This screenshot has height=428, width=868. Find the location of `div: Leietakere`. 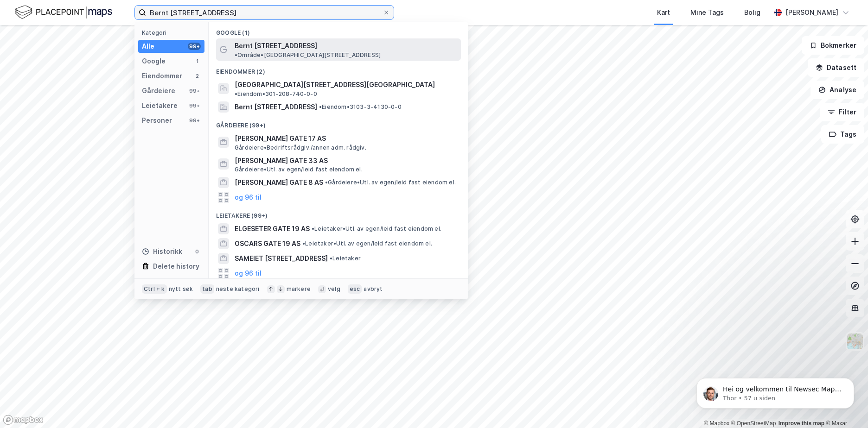

div: Leietakere is located at coordinates (160, 105).